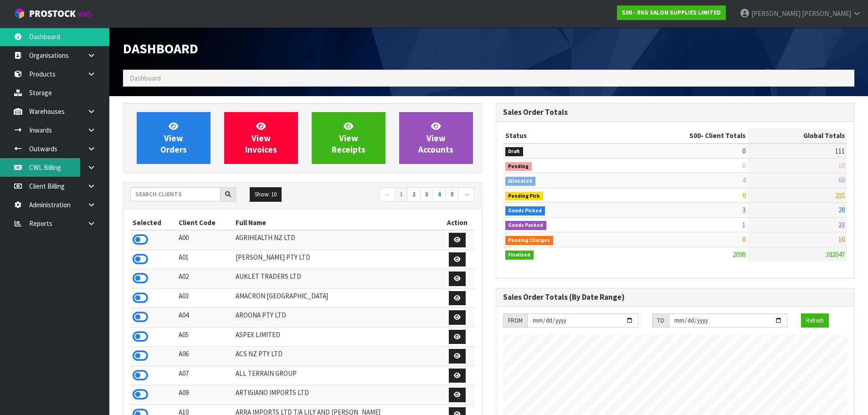 This screenshot has width=868, height=415. I want to click on span: ProStock, so click(53, 14).